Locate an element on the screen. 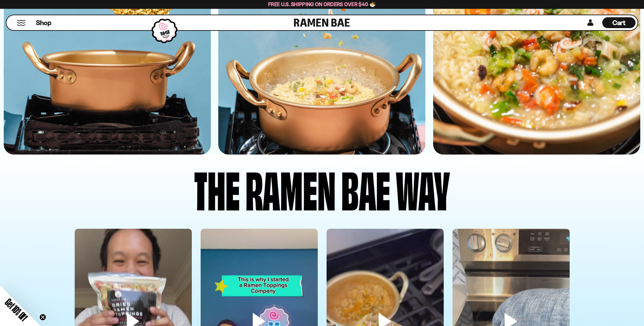  a: Shop is located at coordinates (44, 23).